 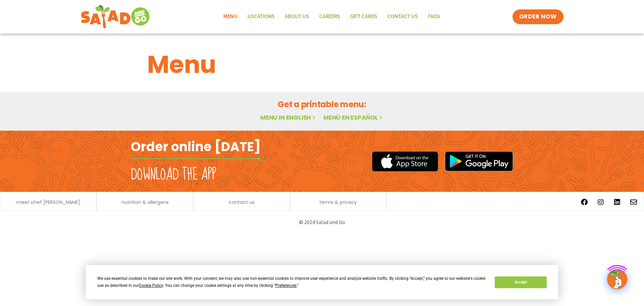 I want to click on h2: Download the app, so click(x=173, y=175).